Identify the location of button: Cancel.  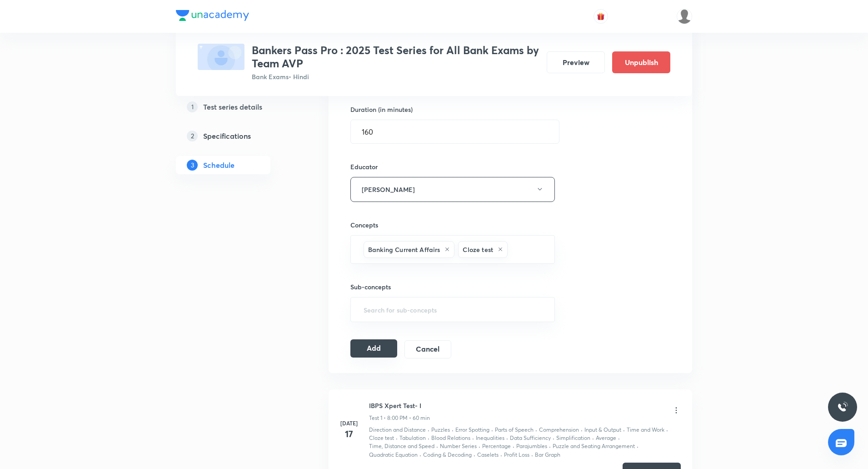
(428, 349).